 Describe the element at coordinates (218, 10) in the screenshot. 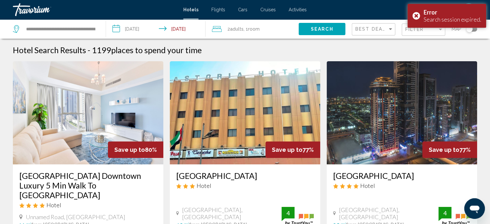

I see `span: Flights` at that location.